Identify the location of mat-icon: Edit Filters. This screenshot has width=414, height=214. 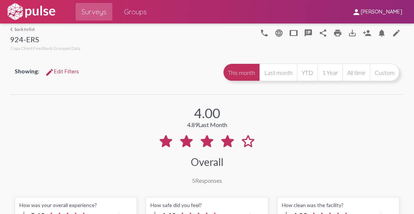
(50, 72).